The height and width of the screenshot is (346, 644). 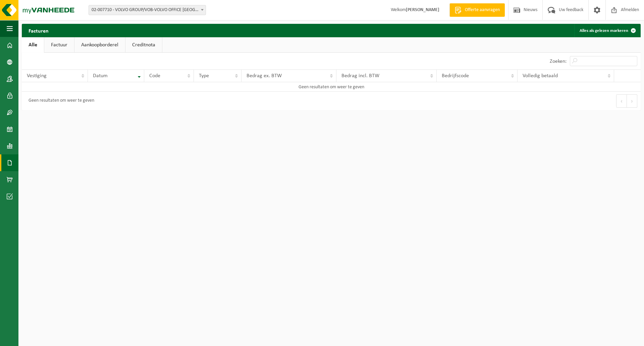 What do you see at coordinates (204, 76) in the screenshot?
I see `span: Type` at bounding box center [204, 76].